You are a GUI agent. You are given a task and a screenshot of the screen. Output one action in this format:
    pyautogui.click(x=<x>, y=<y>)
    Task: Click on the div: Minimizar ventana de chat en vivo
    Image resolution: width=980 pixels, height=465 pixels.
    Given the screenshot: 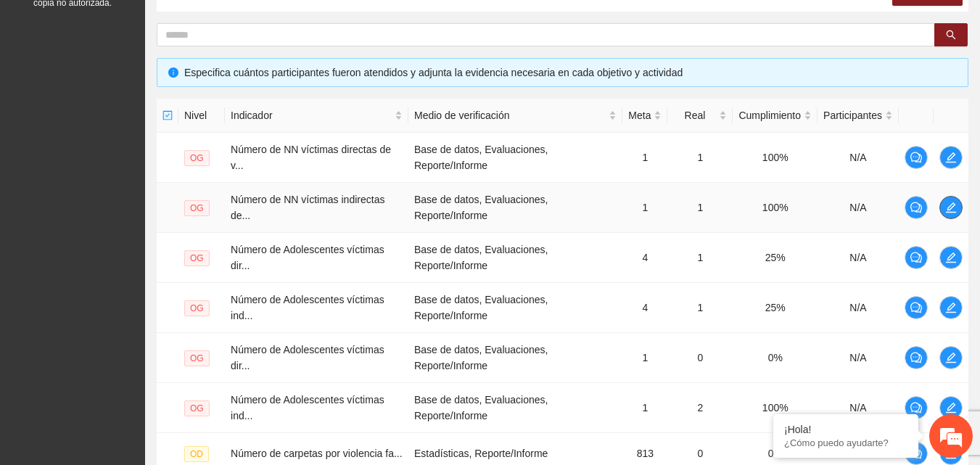 What is the action you would take?
    pyautogui.click(x=255, y=25)
    